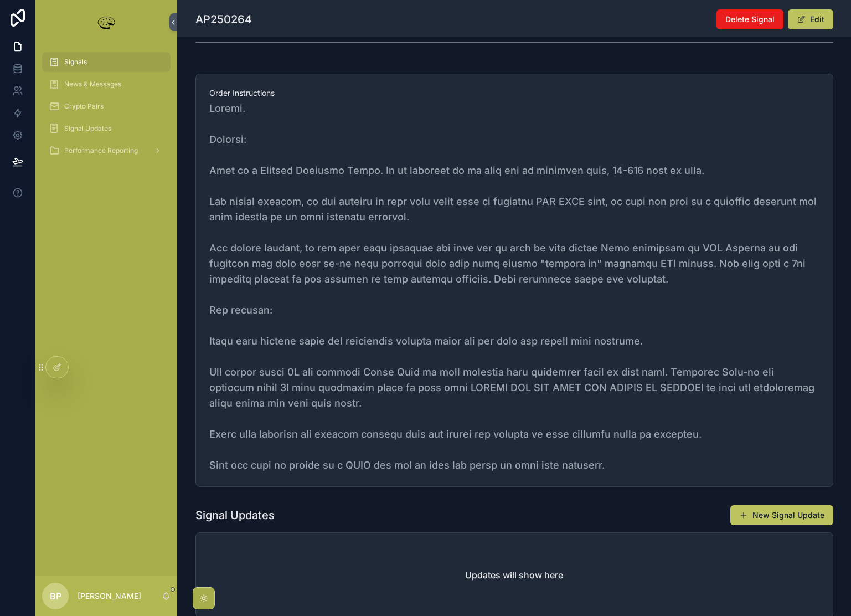  What do you see at coordinates (782, 515) in the screenshot?
I see `button: New Signal Update` at bounding box center [782, 515].